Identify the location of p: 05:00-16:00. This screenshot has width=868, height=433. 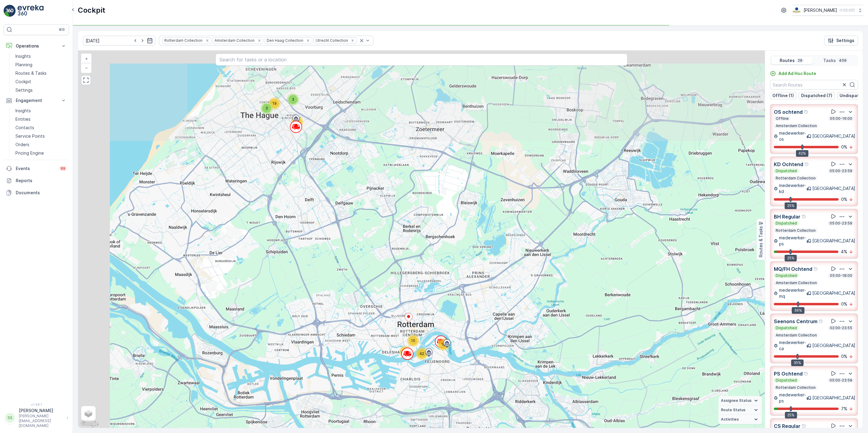
(841, 119).